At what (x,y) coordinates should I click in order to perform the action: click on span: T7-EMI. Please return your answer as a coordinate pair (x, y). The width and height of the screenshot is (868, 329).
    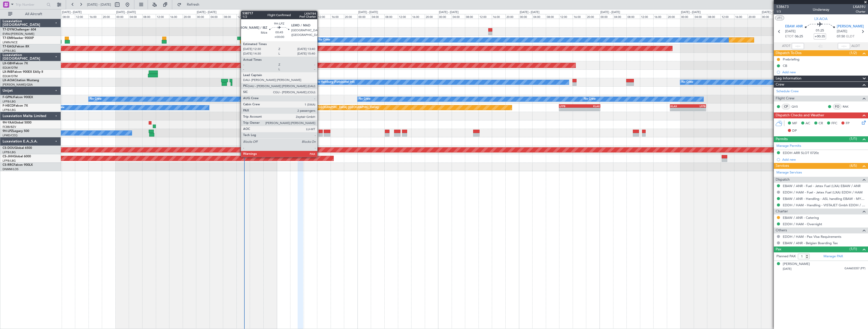
    Looking at the image, I should click on (8, 38).